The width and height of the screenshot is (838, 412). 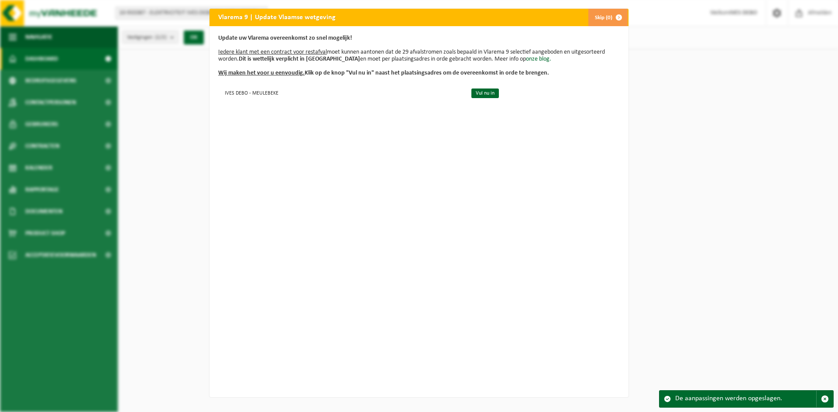 What do you see at coordinates (272, 52) in the screenshot?
I see `u: Iedere klant met een contract voor restafval` at bounding box center [272, 52].